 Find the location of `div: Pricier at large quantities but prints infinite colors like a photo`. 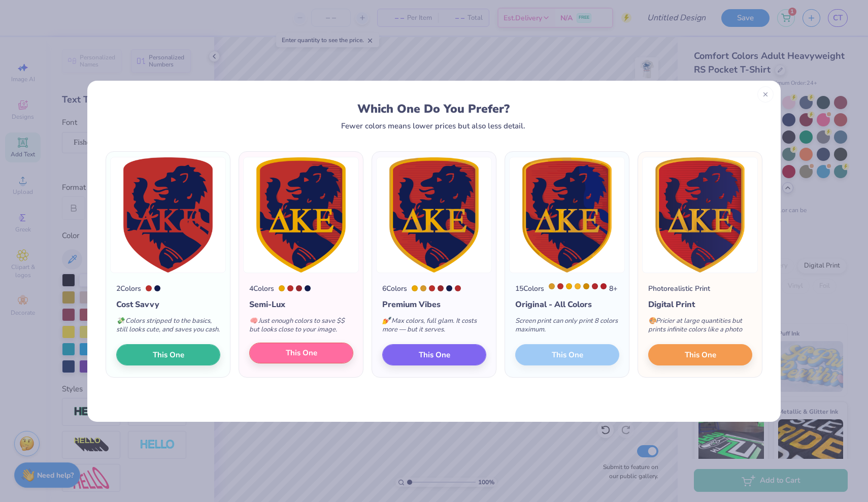

div: Pricier at large quantities but prints infinite colors like a photo is located at coordinates (699, 328).